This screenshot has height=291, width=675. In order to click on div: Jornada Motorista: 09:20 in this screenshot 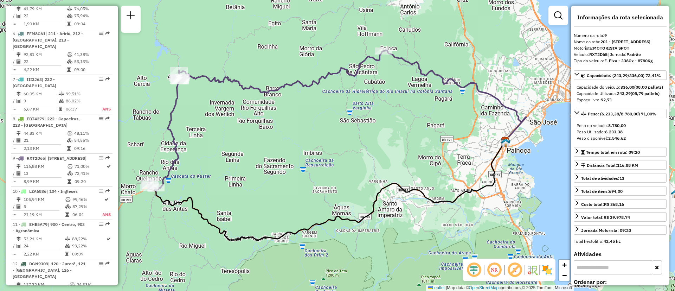, I will do `click(606, 230)`.